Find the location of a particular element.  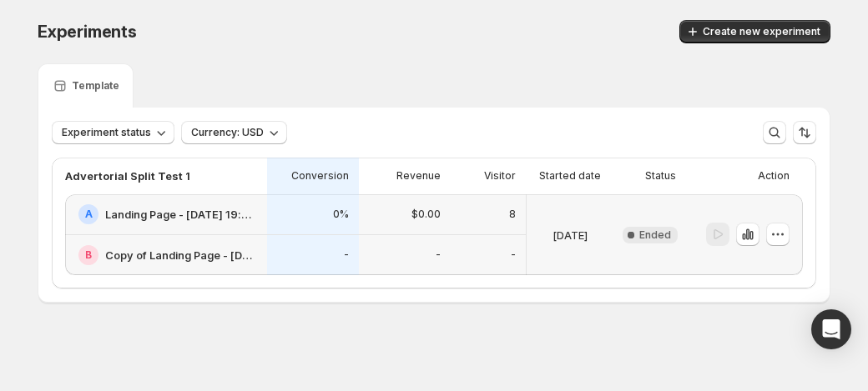

p: Advertorial Split Test 1 is located at coordinates (128, 176).